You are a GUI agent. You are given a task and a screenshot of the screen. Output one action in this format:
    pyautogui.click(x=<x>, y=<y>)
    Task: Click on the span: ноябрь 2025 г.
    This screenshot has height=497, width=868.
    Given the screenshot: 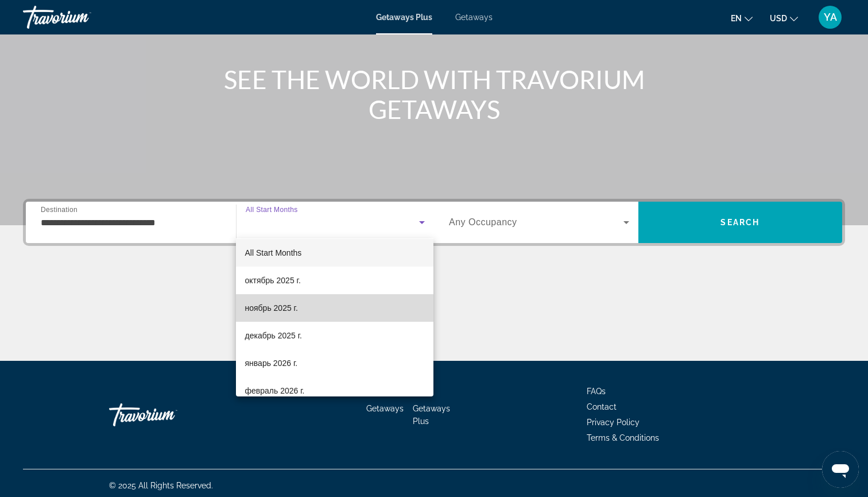 What is the action you would take?
    pyautogui.click(x=272, y=308)
    